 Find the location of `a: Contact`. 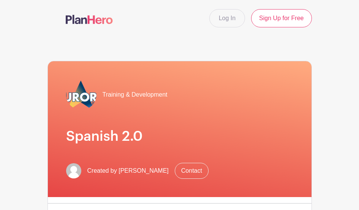

a: Contact is located at coordinates (191, 171).